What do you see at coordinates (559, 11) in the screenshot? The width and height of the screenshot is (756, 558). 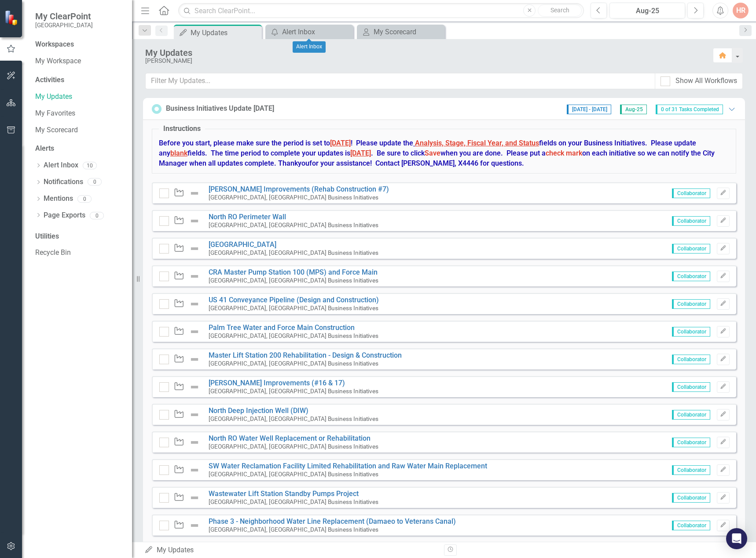 I see `button: Search` at bounding box center [559, 11].